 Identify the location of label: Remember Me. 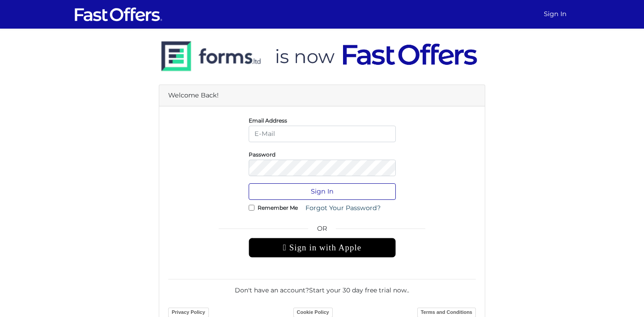
(278, 207).